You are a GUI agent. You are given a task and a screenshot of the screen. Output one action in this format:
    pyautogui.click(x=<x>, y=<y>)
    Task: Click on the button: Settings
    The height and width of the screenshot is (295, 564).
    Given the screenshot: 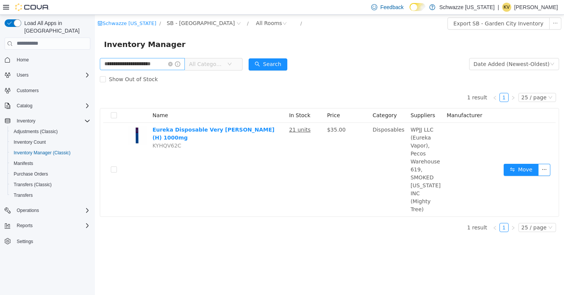 What is the action you would take?
    pyautogui.click(x=47, y=241)
    